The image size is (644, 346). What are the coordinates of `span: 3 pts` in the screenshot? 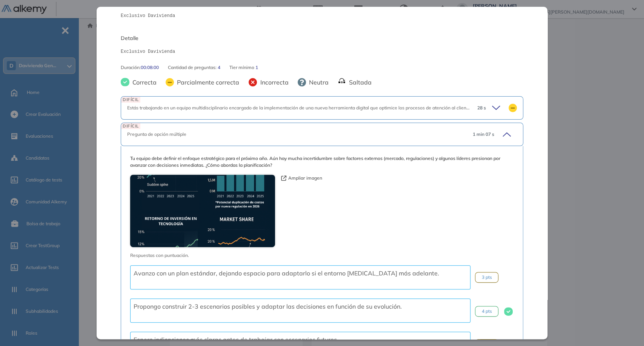 It's located at (486, 277).